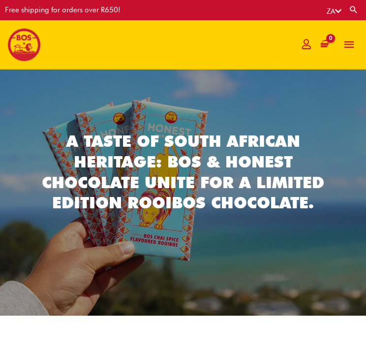 The height and width of the screenshot is (360, 366). I want to click on a: ZA, so click(334, 11).